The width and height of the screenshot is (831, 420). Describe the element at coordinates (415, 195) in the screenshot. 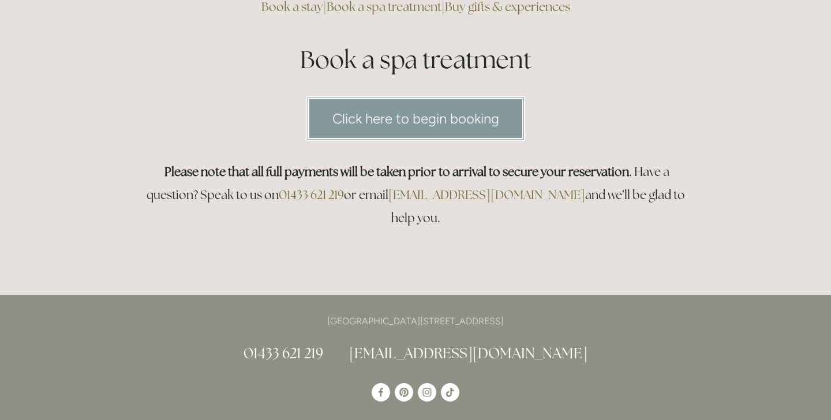

I see `h3: . Have a question? Speak to us on or email and we’ll be glad to help you.` at that location.